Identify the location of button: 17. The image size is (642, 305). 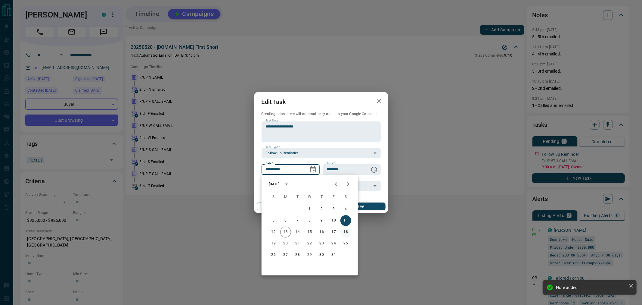
(334, 232).